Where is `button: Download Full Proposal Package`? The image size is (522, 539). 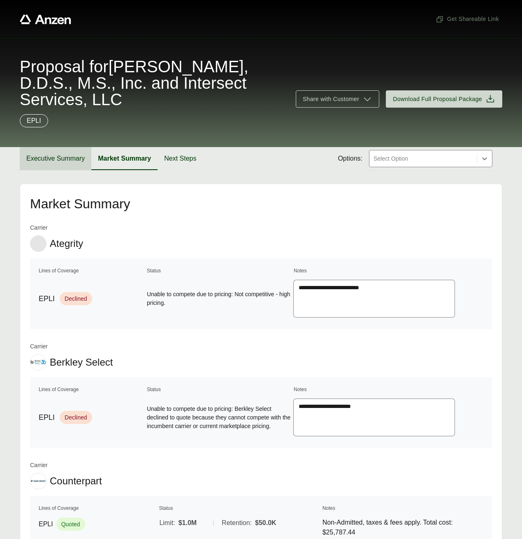 button: Download Full Proposal Package is located at coordinates (444, 99).